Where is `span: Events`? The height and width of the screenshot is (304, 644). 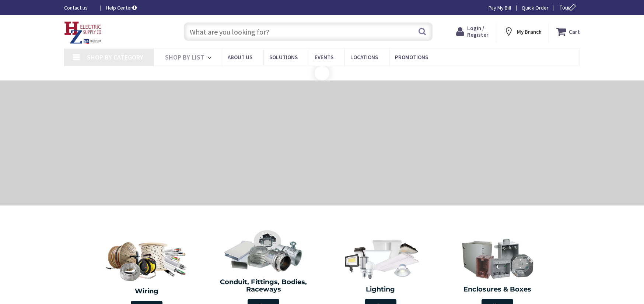
span: Events is located at coordinates (324, 57).